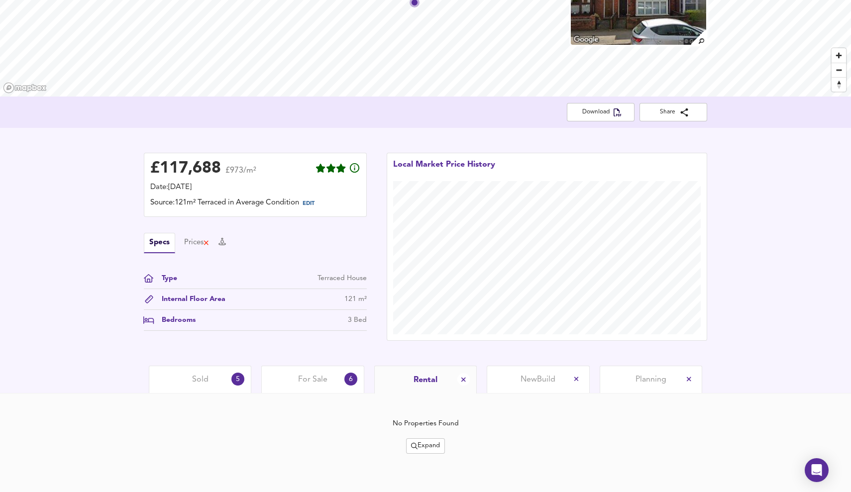 The height and width of the screenshot is (492, 851). What do you see at coordinates (350, 379) in the screenshot?
I see `div: 6` at bounding box center [350, 379].